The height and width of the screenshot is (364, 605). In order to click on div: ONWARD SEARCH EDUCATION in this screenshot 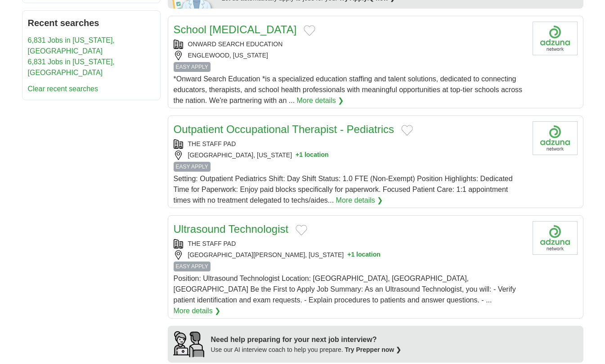, I will do `click(349, 44)`.